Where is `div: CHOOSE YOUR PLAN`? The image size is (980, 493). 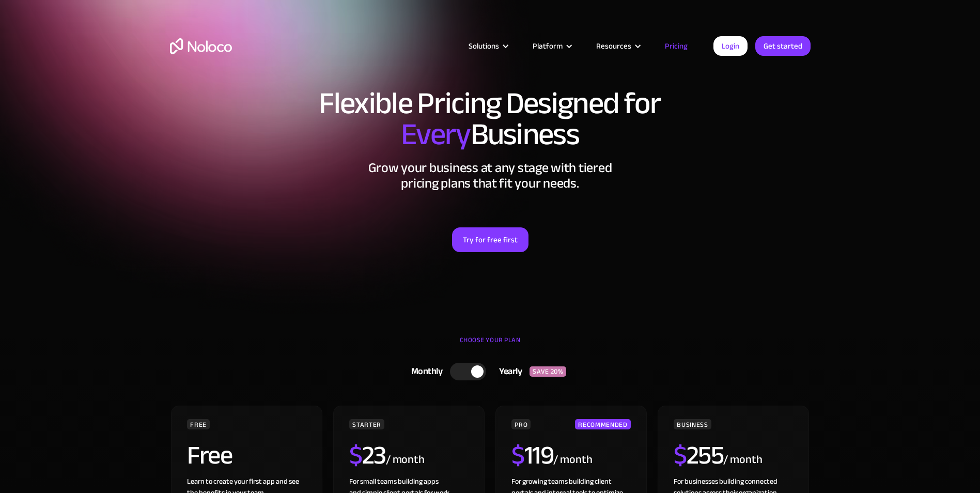
div: CHOOSE YOUR PLAN is located at coordinates (490, 345).